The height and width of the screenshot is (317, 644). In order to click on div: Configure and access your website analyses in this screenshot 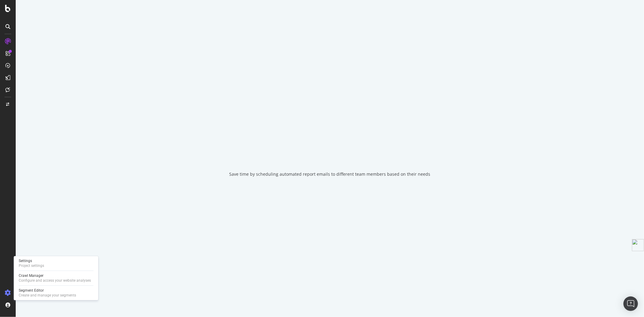, I will do `click(55, 280)`.